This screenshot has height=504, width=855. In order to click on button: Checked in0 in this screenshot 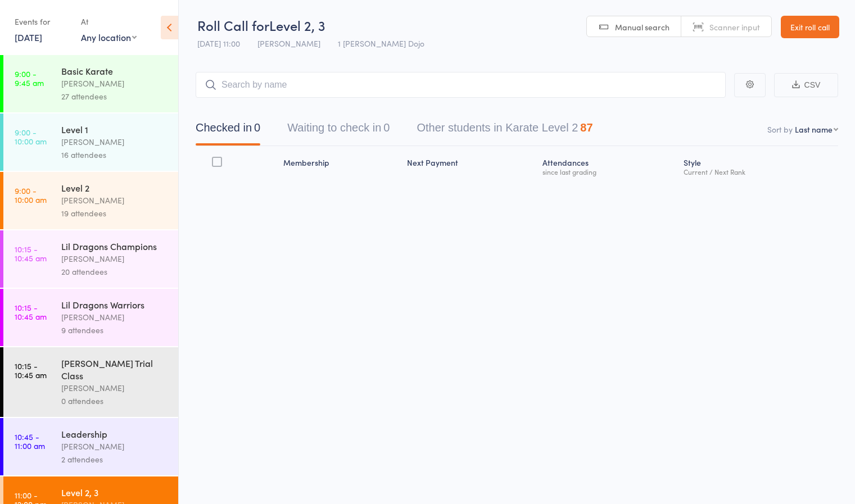, I will do `click(228, 130)`.